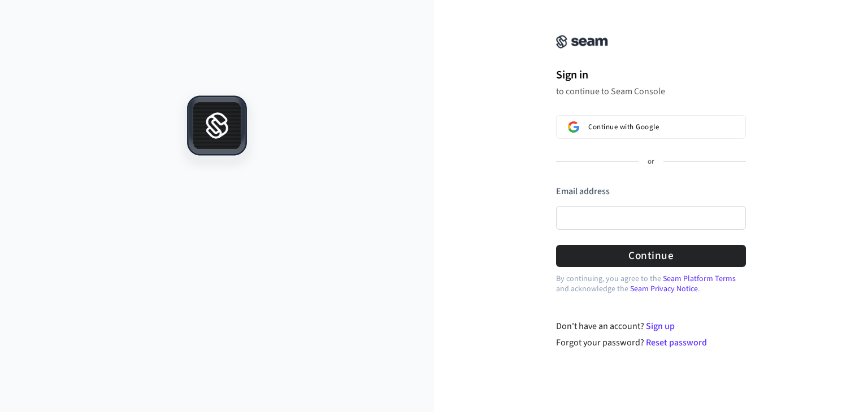 The width and height of the screenshot is (868, 412). What do you see at coordinates (651, 75) in the screenshot?
I see `h1: Sign in` at bounding box center [651, 75].